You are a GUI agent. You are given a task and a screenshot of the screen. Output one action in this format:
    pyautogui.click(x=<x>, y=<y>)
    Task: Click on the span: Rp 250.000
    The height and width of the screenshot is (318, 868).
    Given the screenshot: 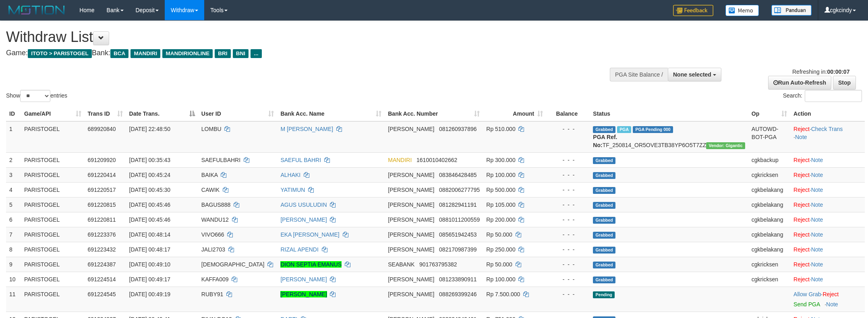 What is the action you would take?
    pyautogui.click(x=501, y=249)
    